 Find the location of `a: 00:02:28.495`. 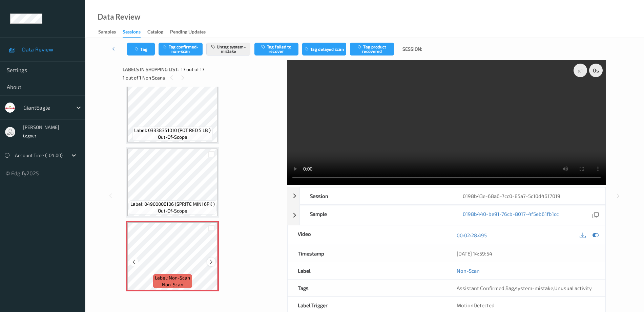

a: 00:02:28.495 is located at coordinates (472, 235).